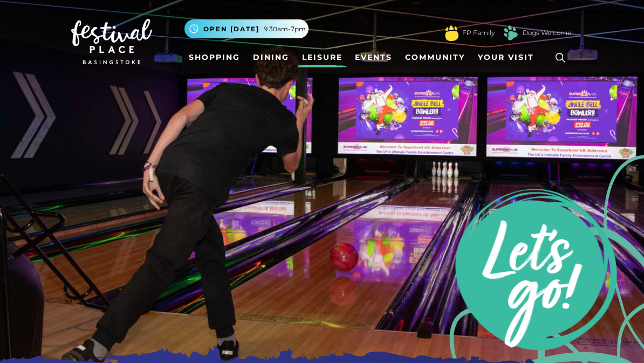 The image size is (644, 363). What do you see at coordinates (435, 57) in the screenshot?
I see `a: Community` at bounding box center [435, 57].